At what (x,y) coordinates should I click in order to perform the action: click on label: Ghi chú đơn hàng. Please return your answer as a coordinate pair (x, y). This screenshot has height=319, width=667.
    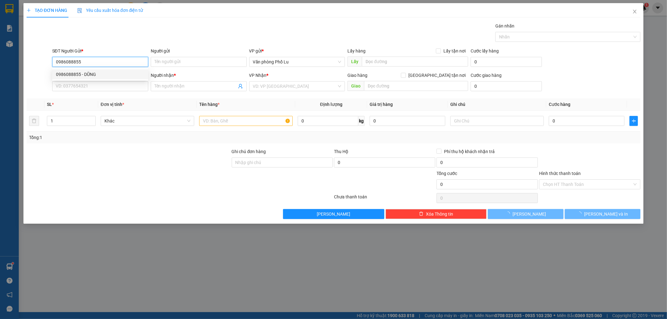
    Looking at the image, I should click on (249, 152).